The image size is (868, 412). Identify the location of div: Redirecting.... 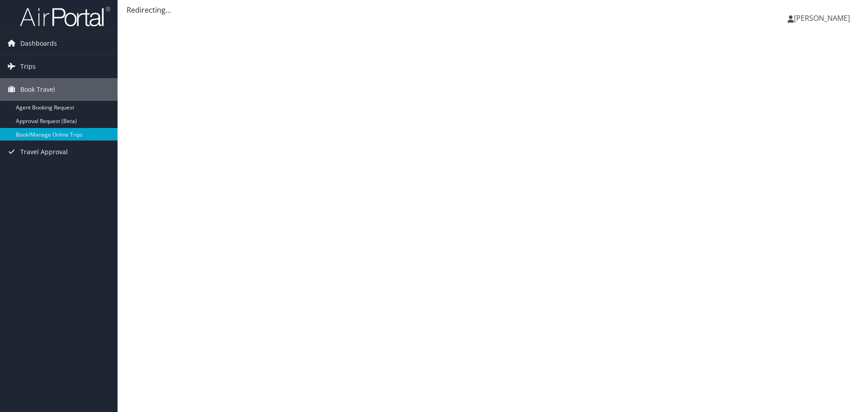
(493, 10).